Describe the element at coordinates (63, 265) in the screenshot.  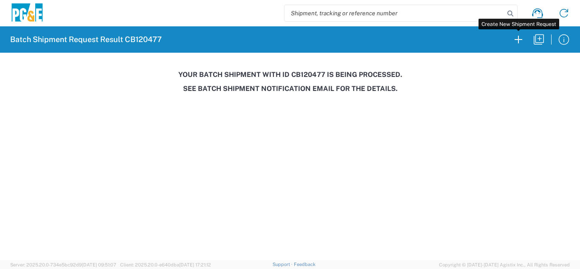
I see `span: Server: 2025.20.0-734e5bc92d9` at that location.